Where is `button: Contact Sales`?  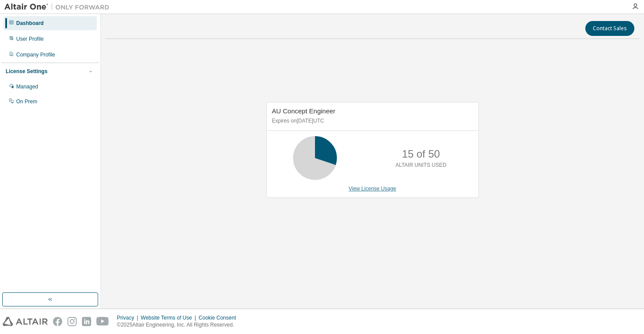
button: Contact Sales is located at coordinates (610, 28).